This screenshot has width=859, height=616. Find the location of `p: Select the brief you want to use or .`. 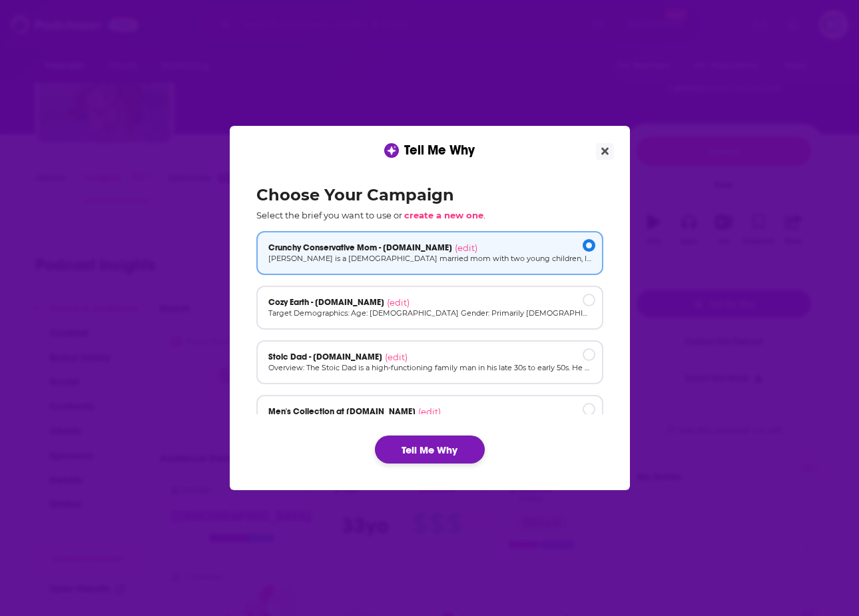

p: Select the brief you want to use or . is located at coordinates (429, 215).